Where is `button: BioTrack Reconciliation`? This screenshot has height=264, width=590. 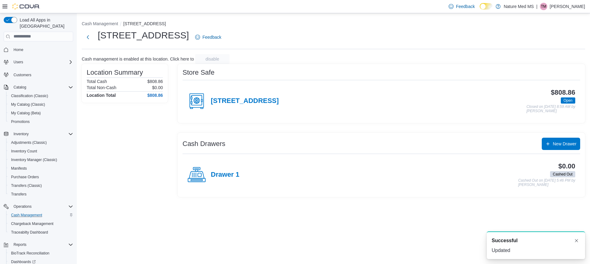
button: BioTrack Reconciliation is located at coordinates (41, 253).